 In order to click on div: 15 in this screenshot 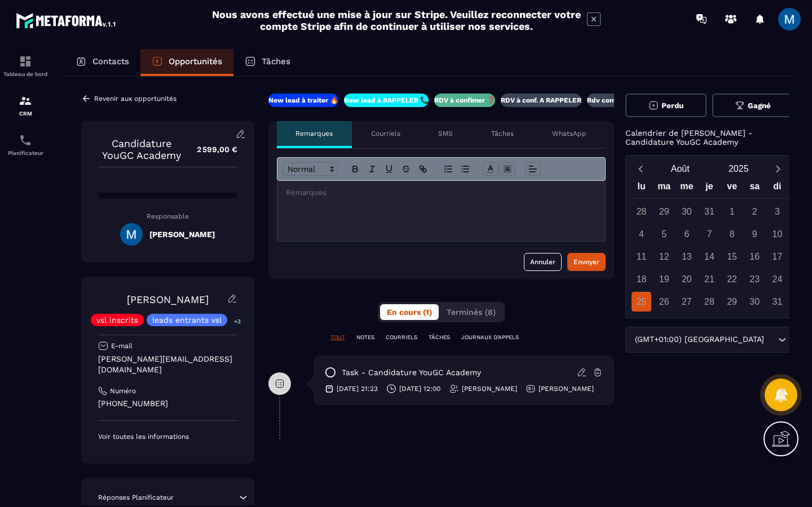, I will do `click(732, 256)`.